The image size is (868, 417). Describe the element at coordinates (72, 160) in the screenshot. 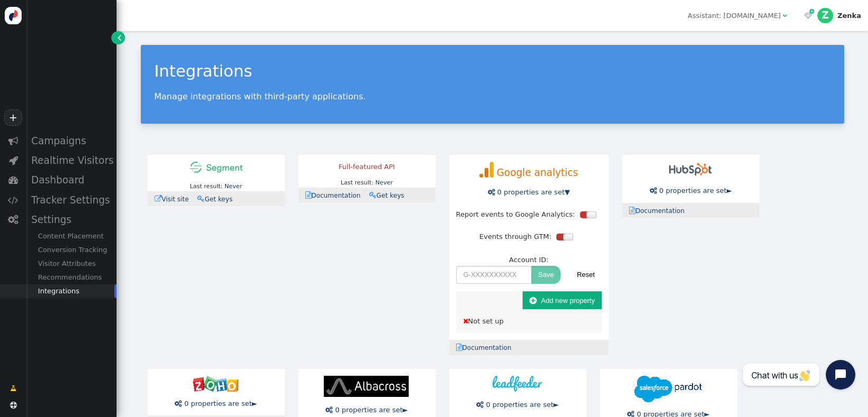

I see `div: Realtime Visitors` at that location.